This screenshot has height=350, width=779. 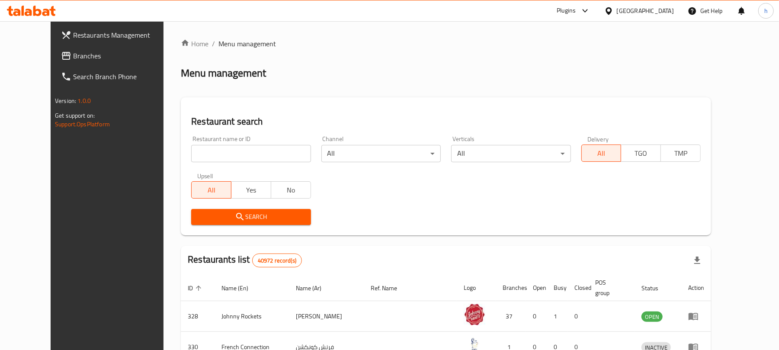 What do you see at coordinates (446, 122) in the screenshot?
I see `h2: Restaurant search` at bounding box center [446, 122].